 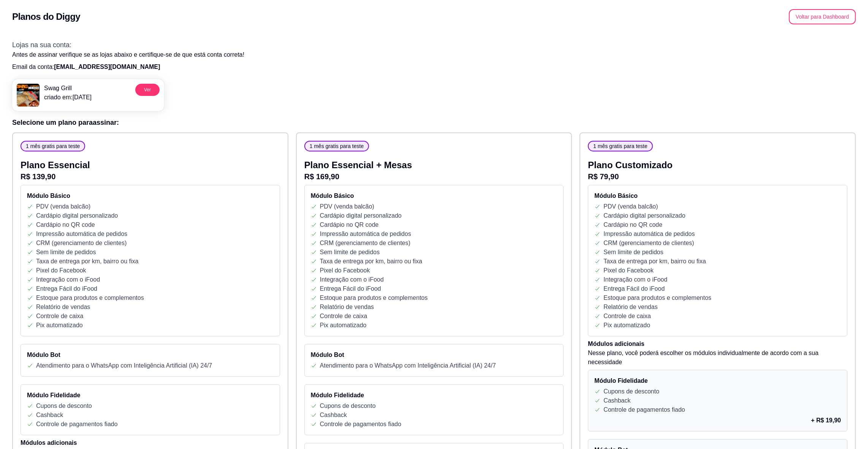 What do you see at coordinates (434, 165) in the screenshot?
I see `p: Plano Essencial + Mesas` at bounding box center [434, 165].